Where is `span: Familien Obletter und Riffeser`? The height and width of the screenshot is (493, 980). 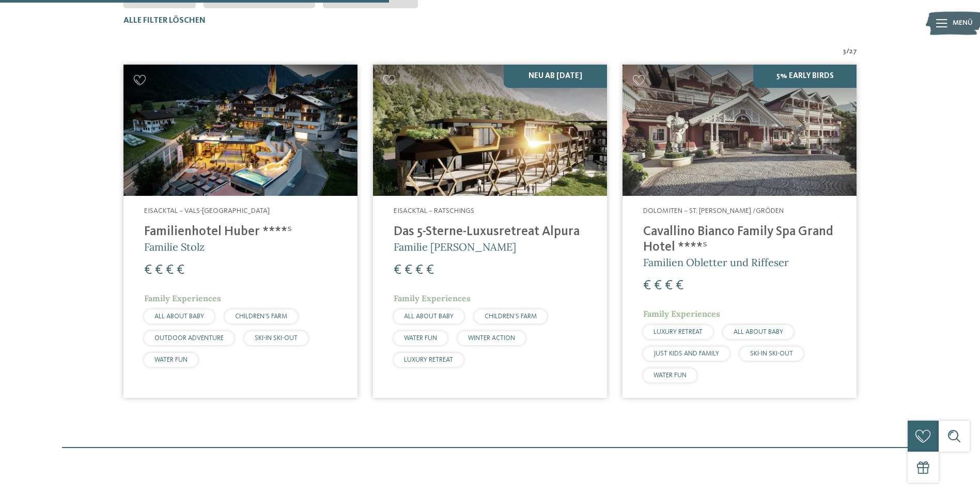
span: Familien Obletter und Riffeser is located at coordinates (716, 262).